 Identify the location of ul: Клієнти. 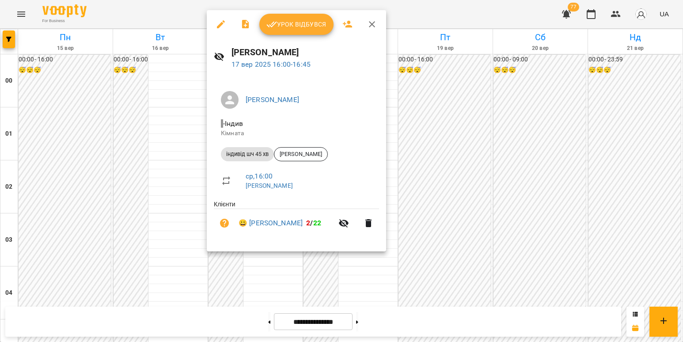
(297, 220).